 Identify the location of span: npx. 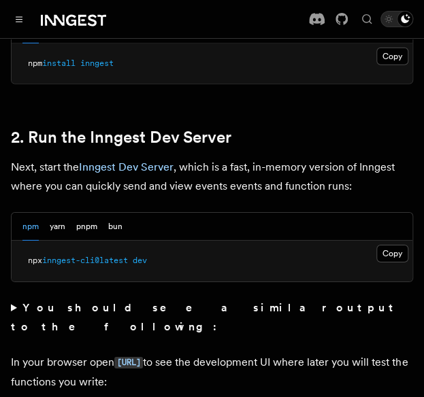
(35, 260).